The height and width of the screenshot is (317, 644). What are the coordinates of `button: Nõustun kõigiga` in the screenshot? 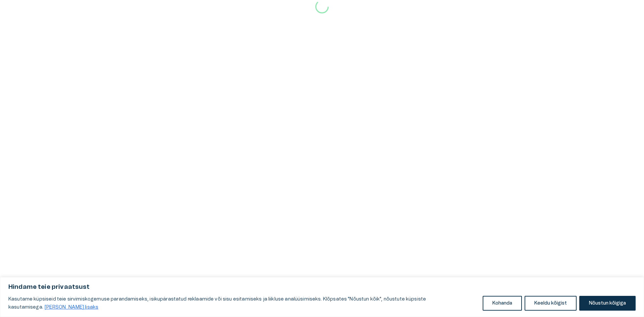 It's located at (607, 303).